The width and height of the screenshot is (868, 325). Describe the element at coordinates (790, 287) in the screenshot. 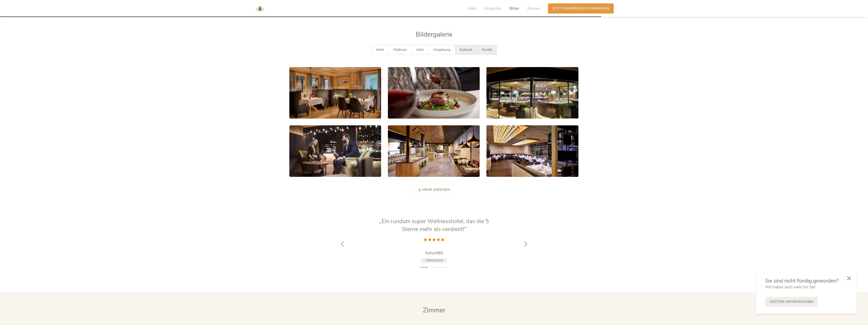

I see `span: Wir haben noch mehr für Sie!` at that location.